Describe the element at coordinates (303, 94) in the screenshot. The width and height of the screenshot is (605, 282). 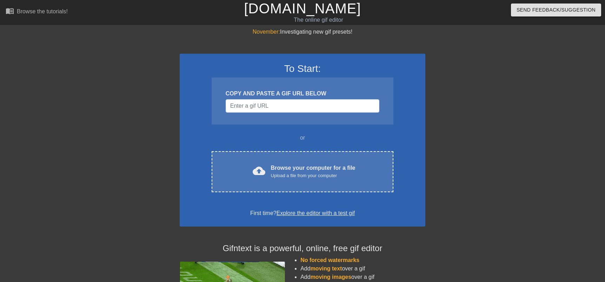
I see `div: COPY AND PASTE A GIF URL BELOW` at that location.